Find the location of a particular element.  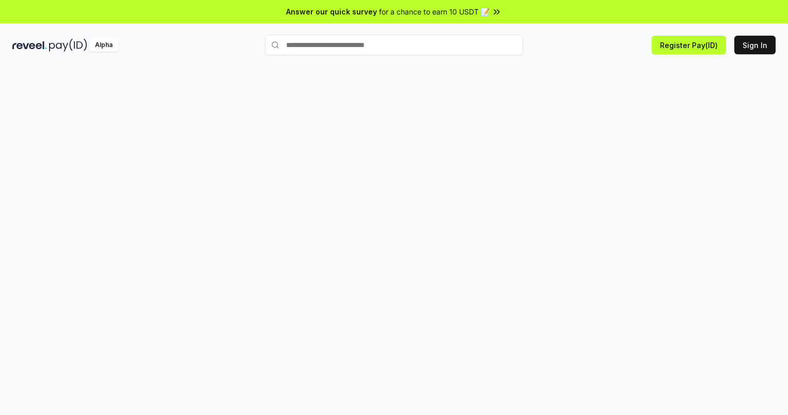

div: Alpha is located at coordinates (104, 45).